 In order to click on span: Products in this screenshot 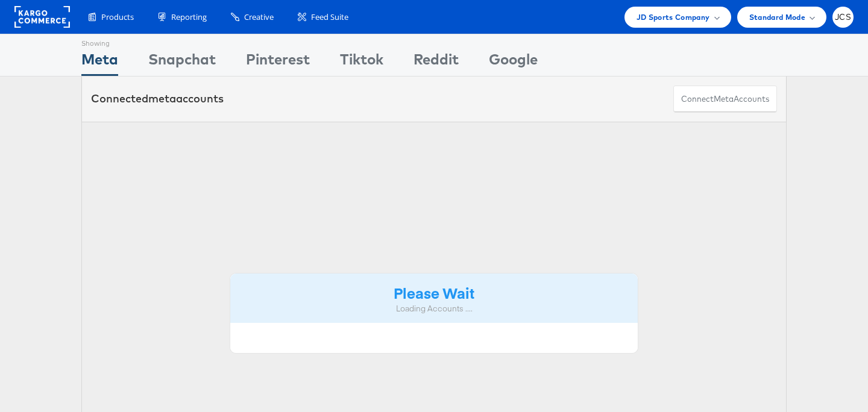, I will do `click(118, 17)`.